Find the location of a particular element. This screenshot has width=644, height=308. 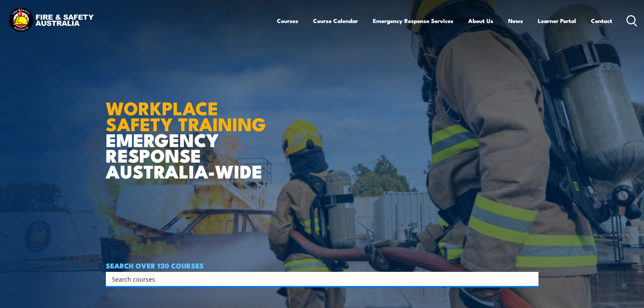

input: Search input is located at coordinates (318, 279).